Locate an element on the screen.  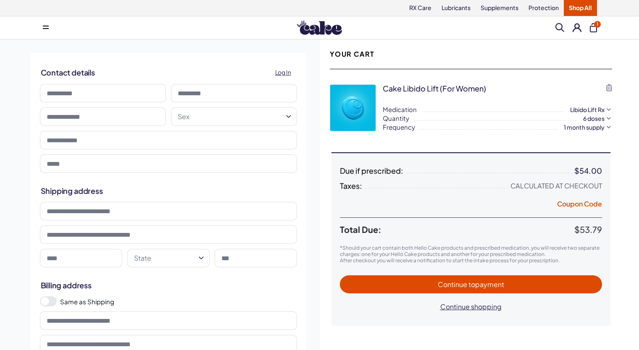
h2: Contact details is located at coordinates (168, 72).